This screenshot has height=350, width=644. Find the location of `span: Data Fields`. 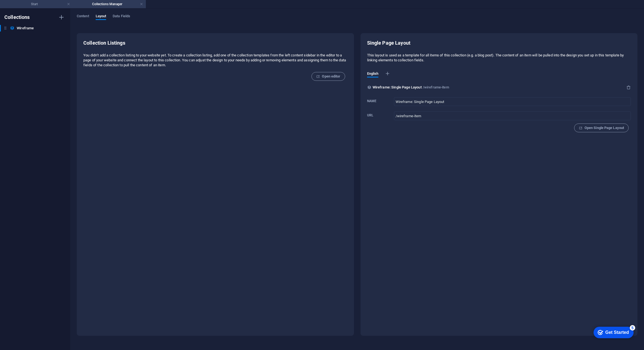

span: Data Fields is located at coordinates (121, 17).